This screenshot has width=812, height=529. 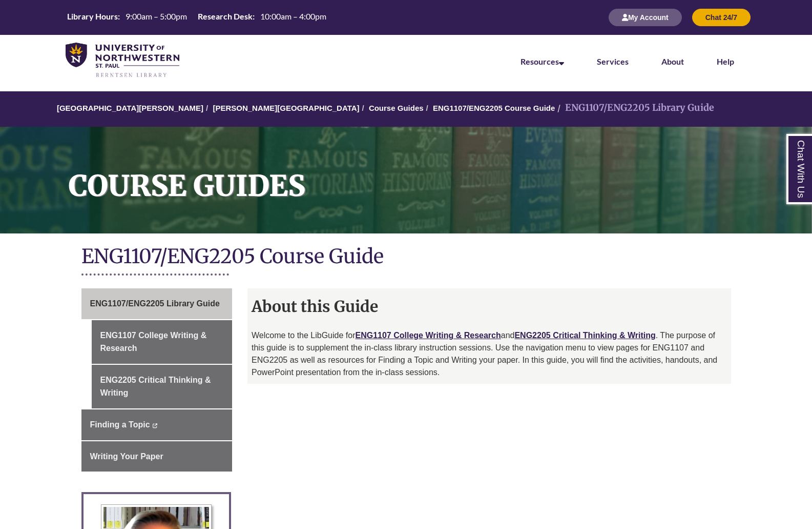 What do you see at coordinates (157, 424) in the screenshot?
I see `a: Finding a Topic` at bounding box center [157, 424].